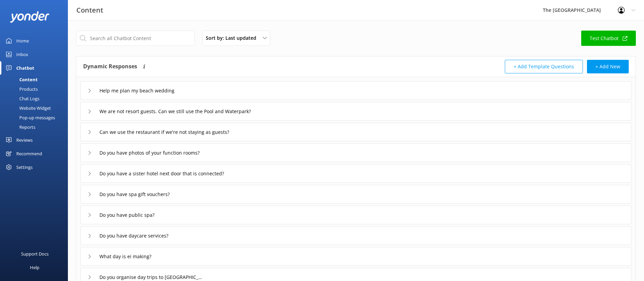 Image resolution: width=644 pixels, height=281 pixels. Describe the element at coordinates (27, 108) in the screenshot. I see `div: Website Widget` at that location.